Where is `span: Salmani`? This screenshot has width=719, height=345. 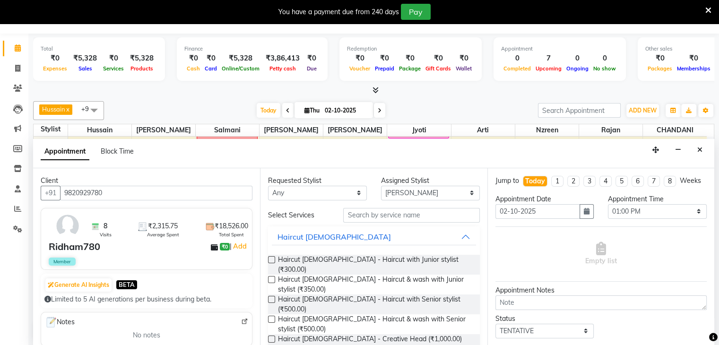
span: Salmani is located at coordinates (227, 130).